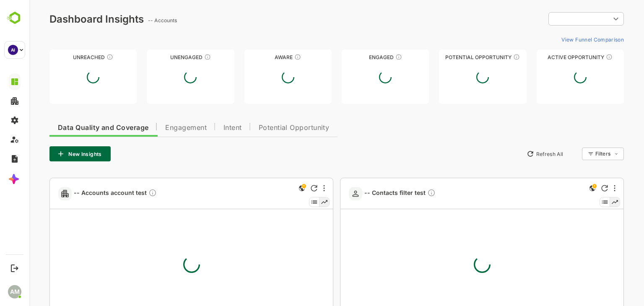  Describe the element at coordinates (74, 128) in the screenshot. I see `span: Data Quality and Coverage` at that location.